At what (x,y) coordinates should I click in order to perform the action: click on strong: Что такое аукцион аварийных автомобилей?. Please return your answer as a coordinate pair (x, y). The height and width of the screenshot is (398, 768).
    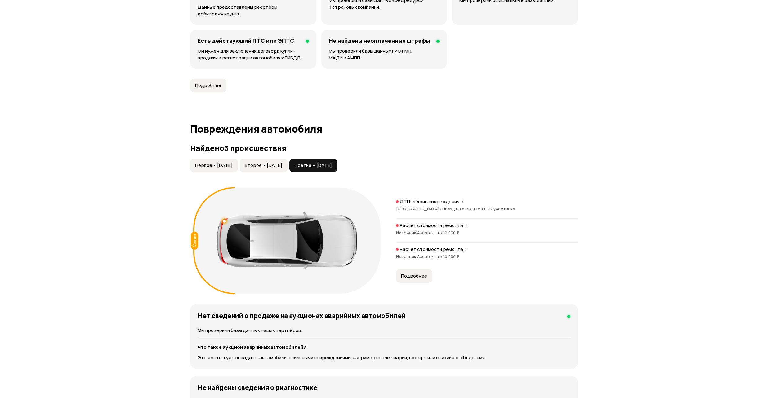
    Looking at the image, I should click on (252, 347).